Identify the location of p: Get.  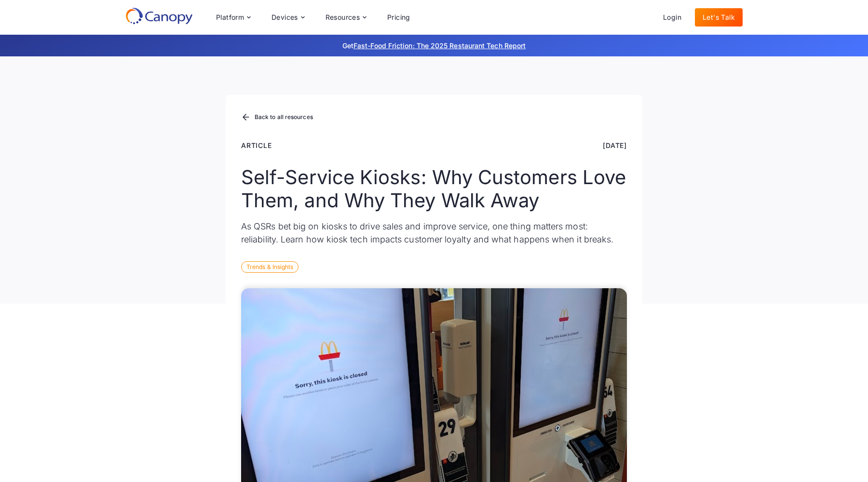
(434, 45).